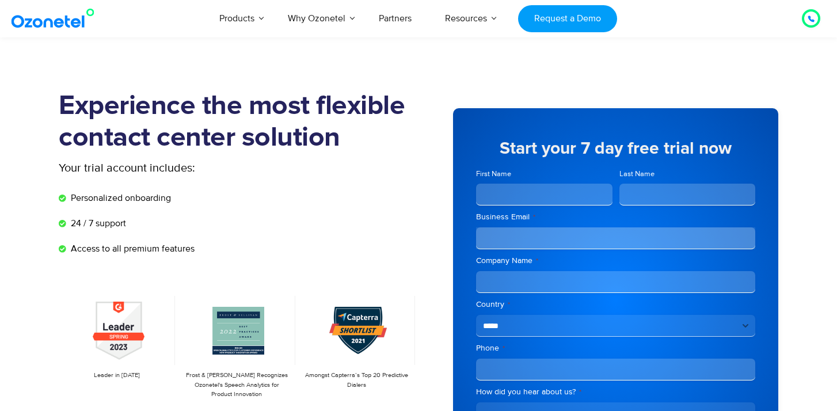  What do you see at coordinates (357, 380) in the screenshot?
I see `p: Amongst Capterra’s Top 20 Predictive Dialers` at bounding box center [357, 380].